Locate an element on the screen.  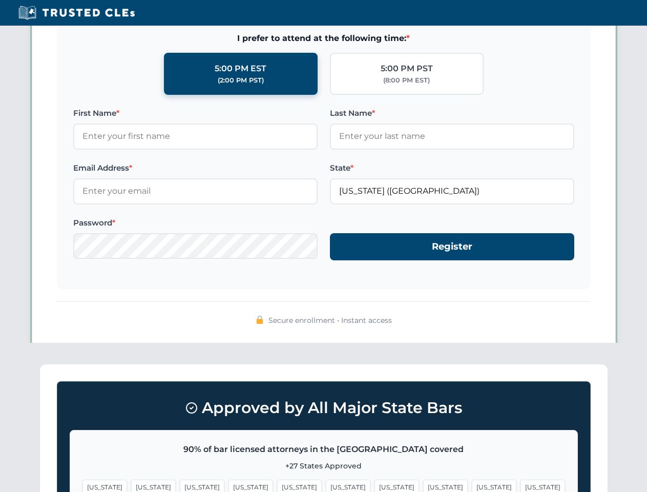
span: I prefer to attend at the following time: is located at coordinates (324, 38).